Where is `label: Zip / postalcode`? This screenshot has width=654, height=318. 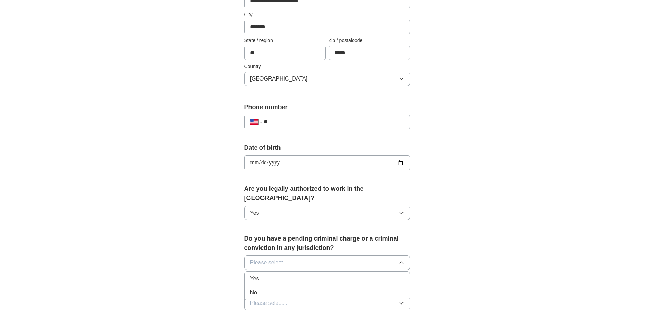 label: Zip / postalcode is located at coordinates (370, 40).